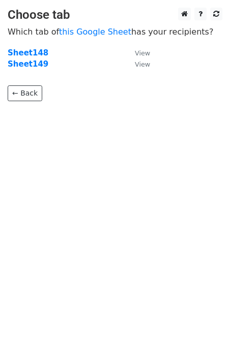  What do you see at coordinates (95, 31) in the screenshot?
I see `a: this Google Sheet` at bounding box center [95, 31].